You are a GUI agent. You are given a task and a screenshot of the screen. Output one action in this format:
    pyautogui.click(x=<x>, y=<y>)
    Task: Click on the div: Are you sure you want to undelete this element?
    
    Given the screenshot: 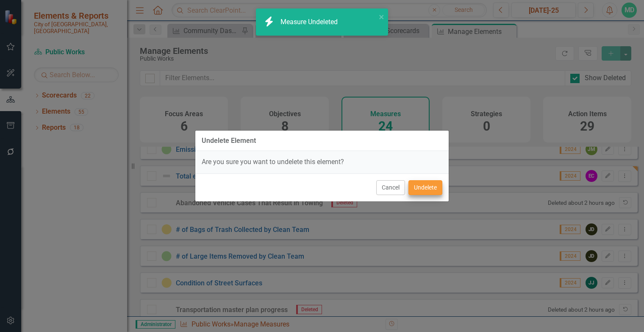 What is the action you would take?
    pyautogui.click(x=322, y=162)
    